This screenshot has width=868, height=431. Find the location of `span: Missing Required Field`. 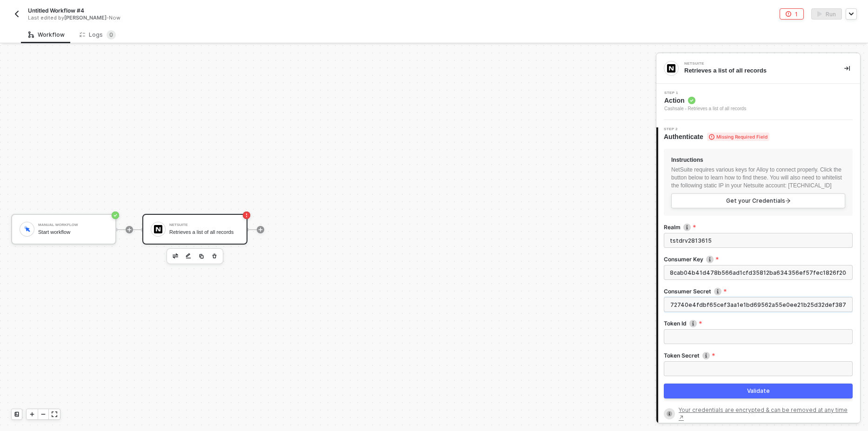

span: Missing Required Field is located at coordinates (738, 137).